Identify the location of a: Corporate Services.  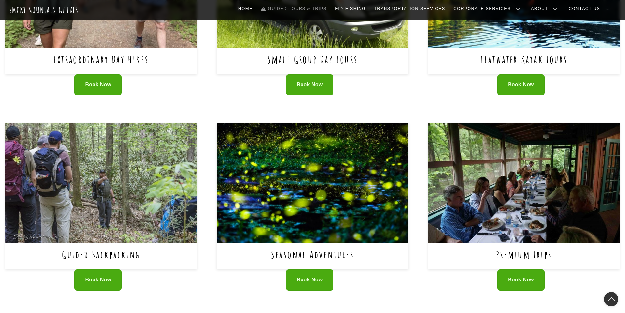
(488, 9).